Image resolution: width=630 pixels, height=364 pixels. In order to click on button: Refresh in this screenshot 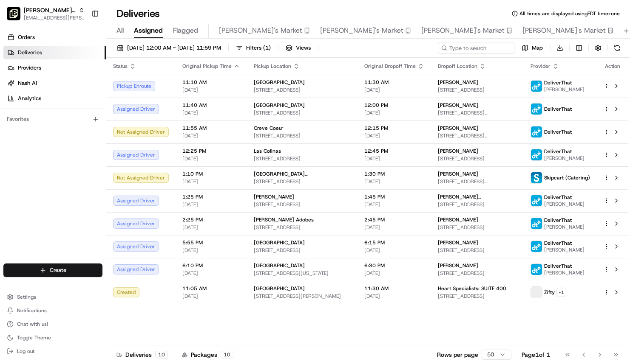, I will do `click(617, 48)`.